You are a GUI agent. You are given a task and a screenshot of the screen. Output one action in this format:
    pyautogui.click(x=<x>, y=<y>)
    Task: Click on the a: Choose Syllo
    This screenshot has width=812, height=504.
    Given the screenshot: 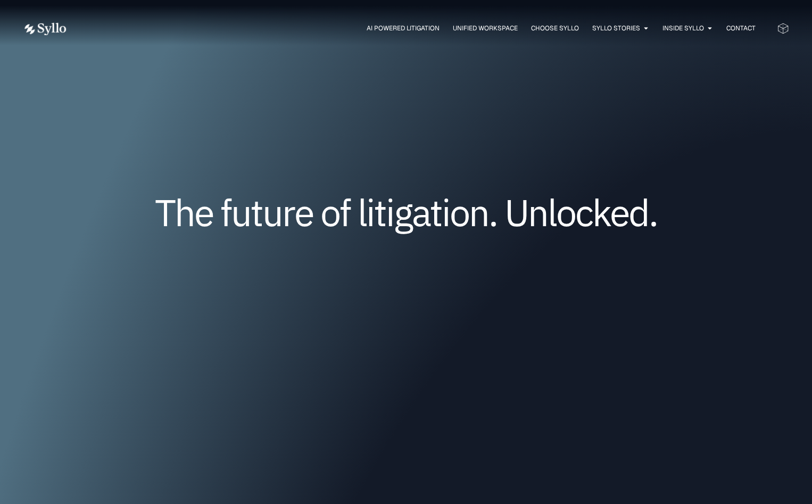 What is the action you would take?
    pyautogui.click(x=555, y=28)
    